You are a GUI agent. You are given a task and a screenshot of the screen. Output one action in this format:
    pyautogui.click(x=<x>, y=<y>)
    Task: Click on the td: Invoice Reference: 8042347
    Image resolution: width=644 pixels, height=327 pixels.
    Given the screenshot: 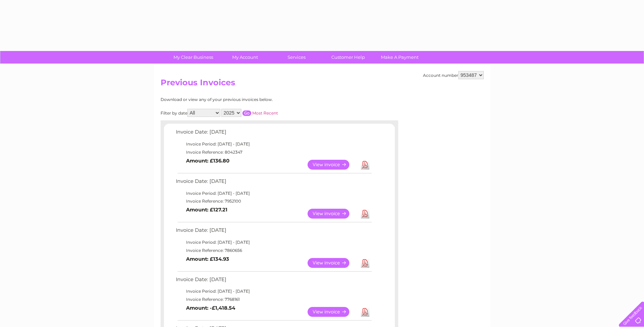 What is the action you would take?
    pyautogui.click(x=273, y=152)
    